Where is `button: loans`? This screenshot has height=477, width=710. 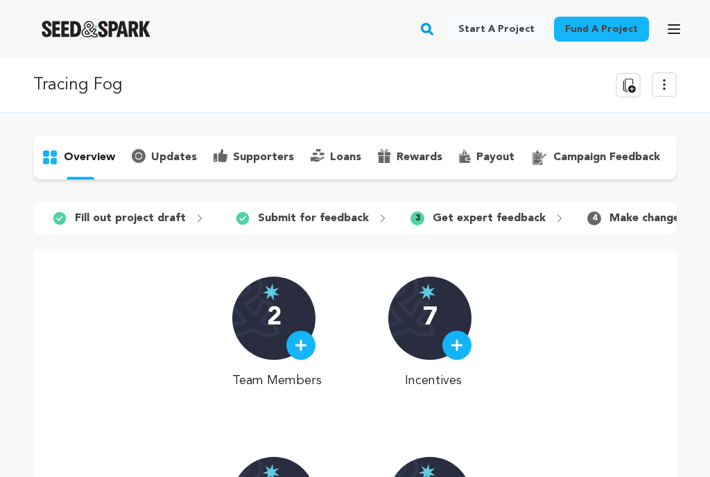 button: loans is located at coordinates (336, 157).